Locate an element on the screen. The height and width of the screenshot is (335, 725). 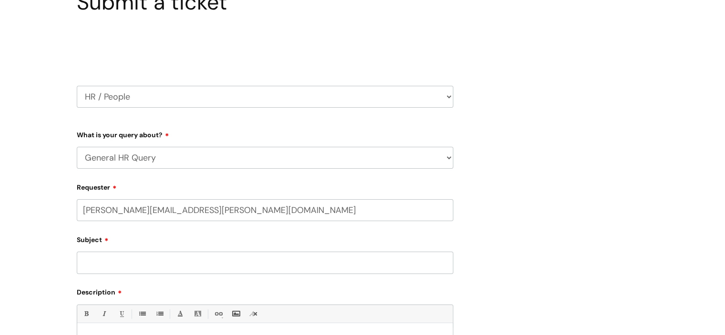
label: Requester is located at coordinates (265, 186).